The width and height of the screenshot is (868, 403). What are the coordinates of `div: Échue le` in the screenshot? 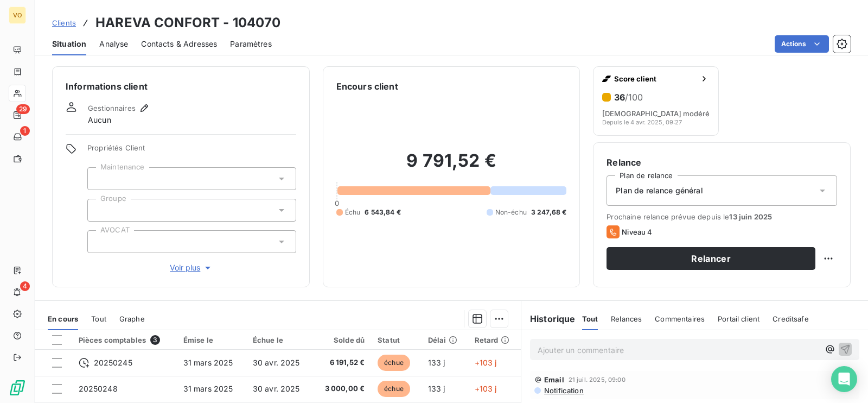 It's located at (280, 340).